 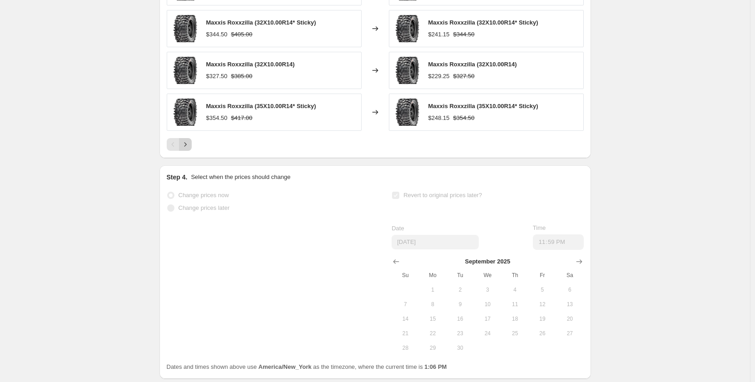 What do you see at coordinates (433, 333) in the screenshot?
I see `span: 22` at bounding box center [433, 333].